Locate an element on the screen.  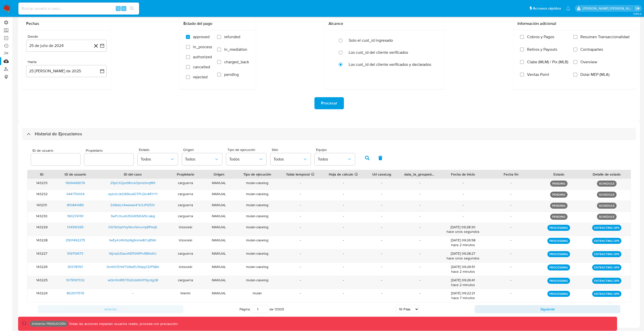
p: Todas las acciones impactan usuarios reales, proceda con precaución. is located at coordinates (123, 323).